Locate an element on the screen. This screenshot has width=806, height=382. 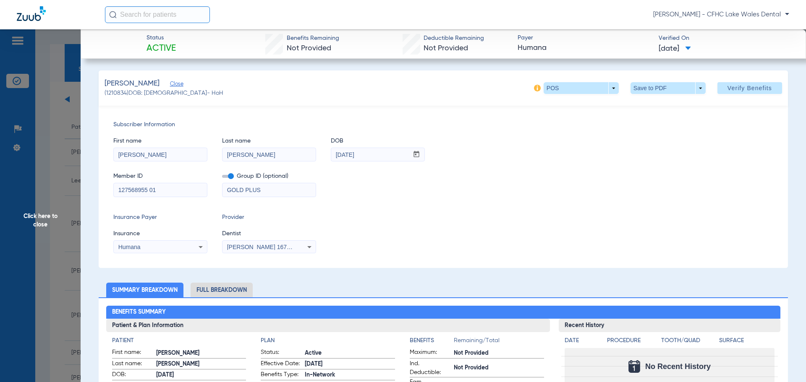
app-breakdown-title: Plan is located at coordinates (328, 341).